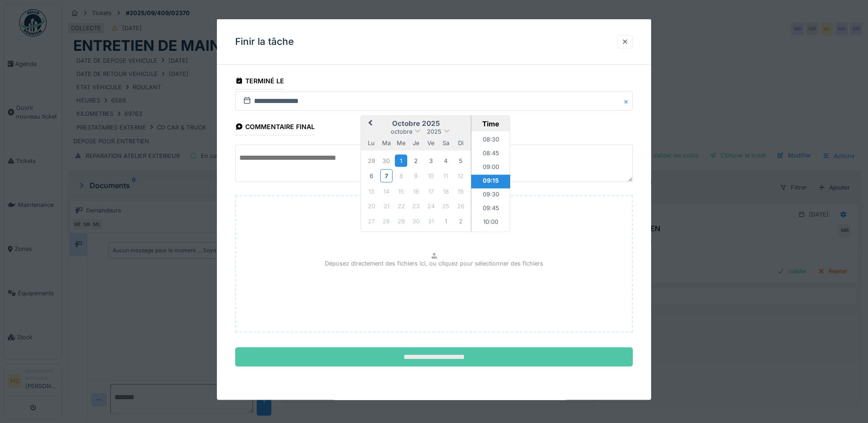  I want to click on div: Not available samedi 11 octobre 2025, so click(446, 176).